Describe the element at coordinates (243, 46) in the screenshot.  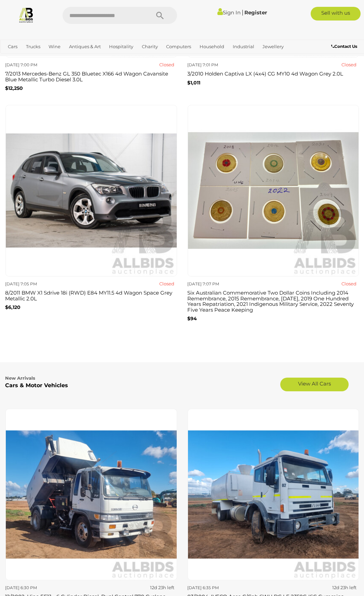
I see `a: Industrial` at that location.